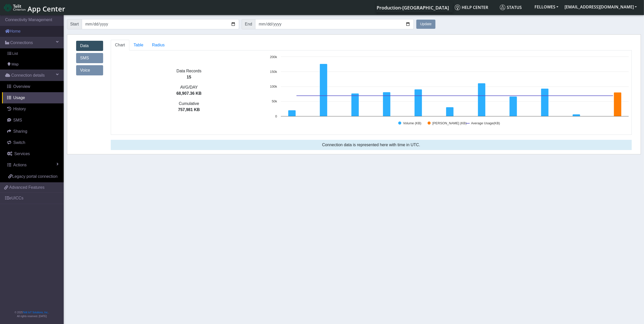  I want to click on span: Connections, so click(21, 43).